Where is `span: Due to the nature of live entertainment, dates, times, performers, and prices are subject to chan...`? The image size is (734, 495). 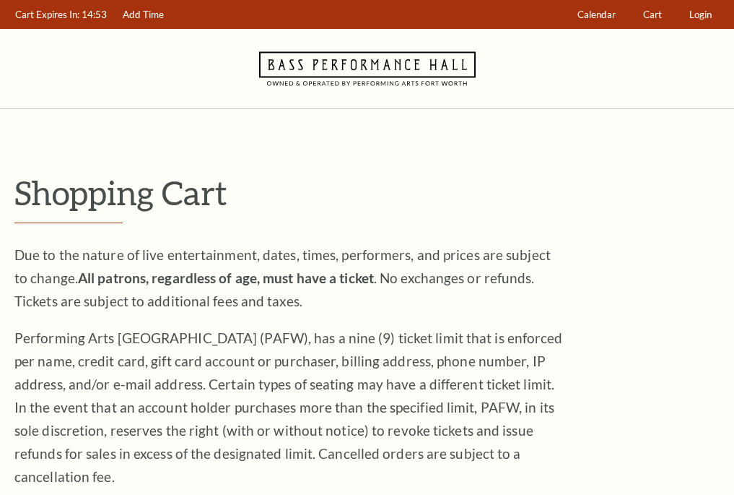 span: Due to the nature of live entertainment, dates, times, performers, and prices are subject to chan... is located at coordinates (282, 277).